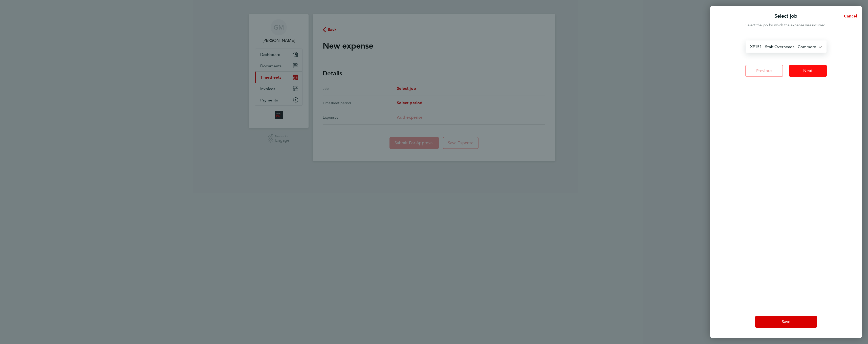  Describe the element at coordinates (783, 47) in the screenshot. I see `select: expenses-timesheet-job-select` at that location.